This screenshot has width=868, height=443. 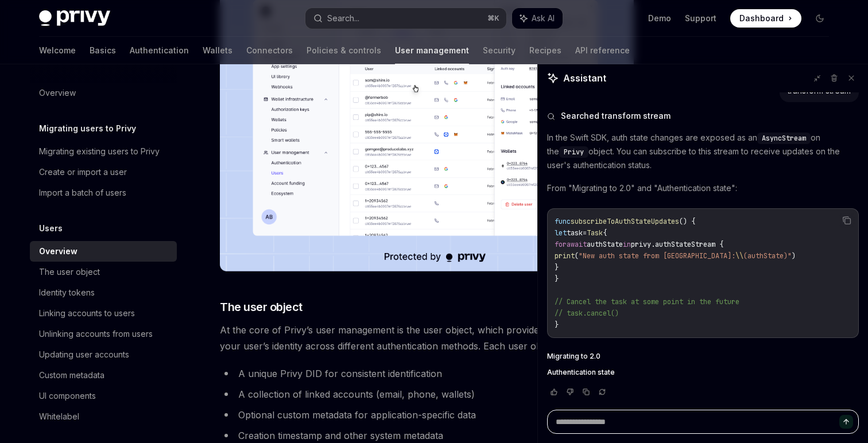 I want to click on a: Recipes, so click(x=545, y=51).